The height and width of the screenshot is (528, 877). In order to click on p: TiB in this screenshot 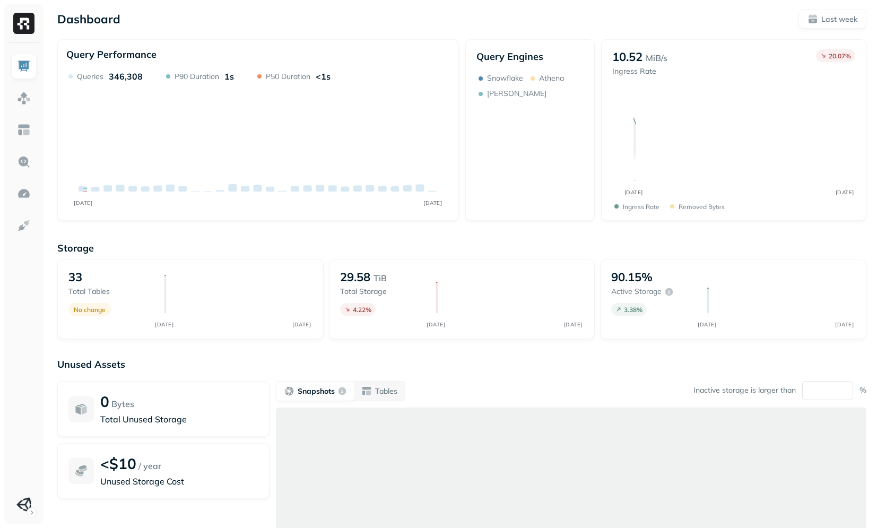, I will do `click(380, 278)`.